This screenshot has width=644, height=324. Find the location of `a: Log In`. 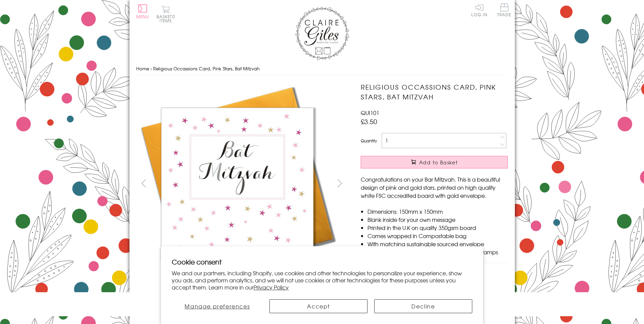

a: Log In is located at coordinates (480, 10).